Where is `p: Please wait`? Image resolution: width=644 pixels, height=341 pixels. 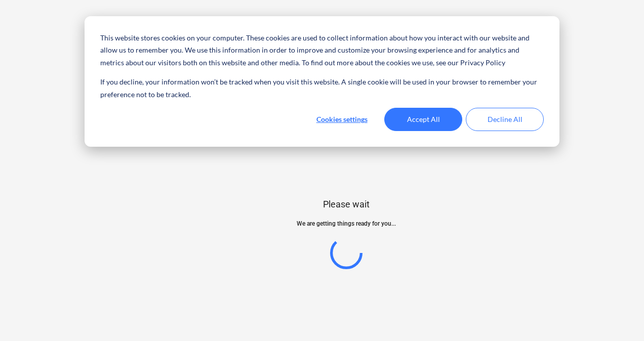 p: Please wait is located at coordinates (346, 204).